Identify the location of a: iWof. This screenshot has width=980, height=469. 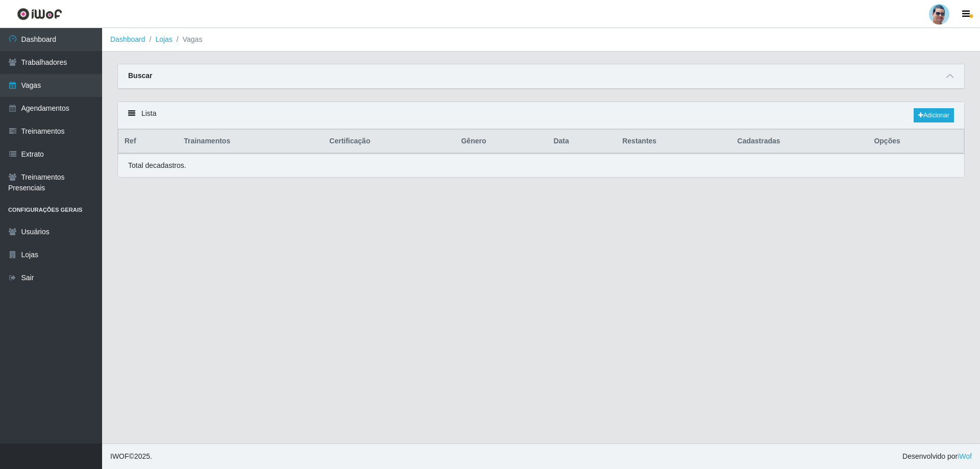
(965, 456).